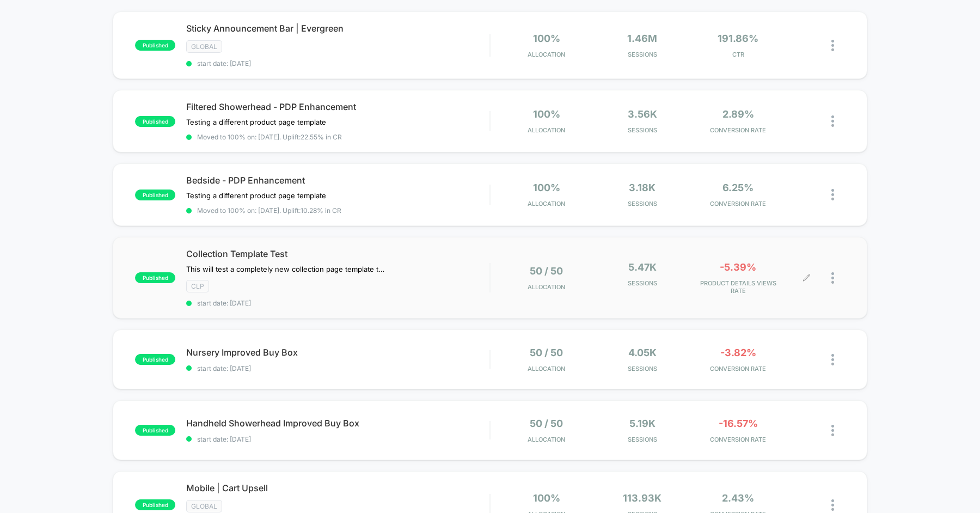  What do you see at coordinates (337, 107) in the screenshot?
I see `span: Filtered Showerhead - PDP Enhancement` at bounding box center [337, 107].